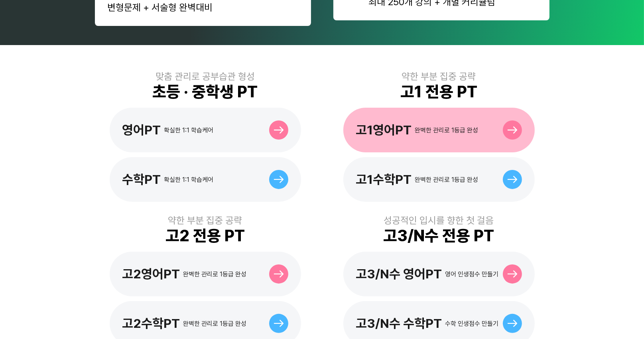  Describe the element at coordinates (438, 91) in the screenshot. I see `div: 고1 전용 PT` at that location.